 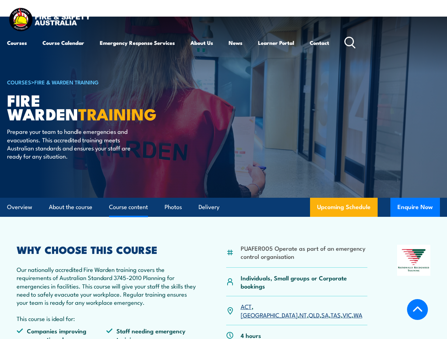 I want to click on a: News, so click(x=235, y=43).